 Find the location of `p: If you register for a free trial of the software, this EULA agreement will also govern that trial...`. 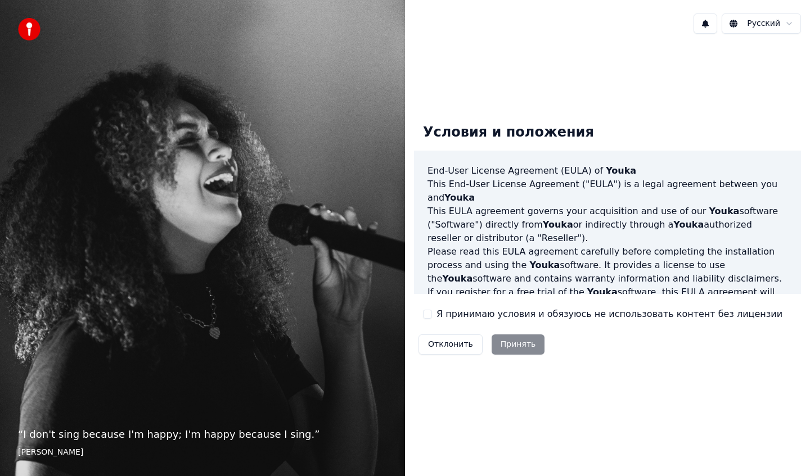

p: If you register for a free trial of the software, this EULA agreement will also govern that trial... is located at coordinates (607, 313).